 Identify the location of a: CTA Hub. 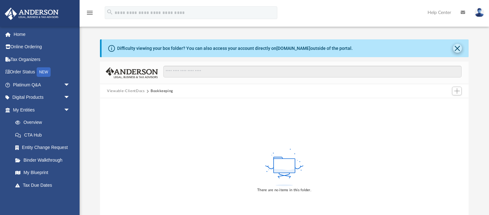
(44, 135).